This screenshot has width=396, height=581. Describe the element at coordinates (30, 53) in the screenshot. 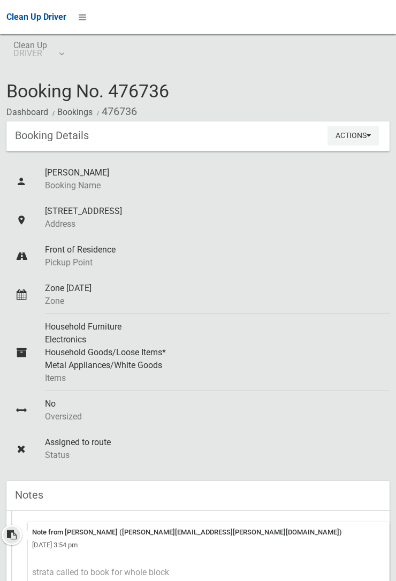

I see `small: DRIVER` at that location.